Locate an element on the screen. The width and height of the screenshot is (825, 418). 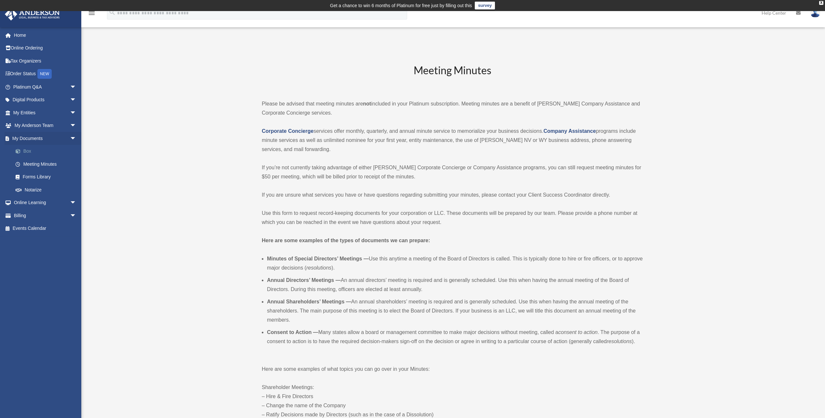
li: Use this anytime a meeting of the Board of Directors is called. This is typically done to hire or... is located at coordinates (455, 263).